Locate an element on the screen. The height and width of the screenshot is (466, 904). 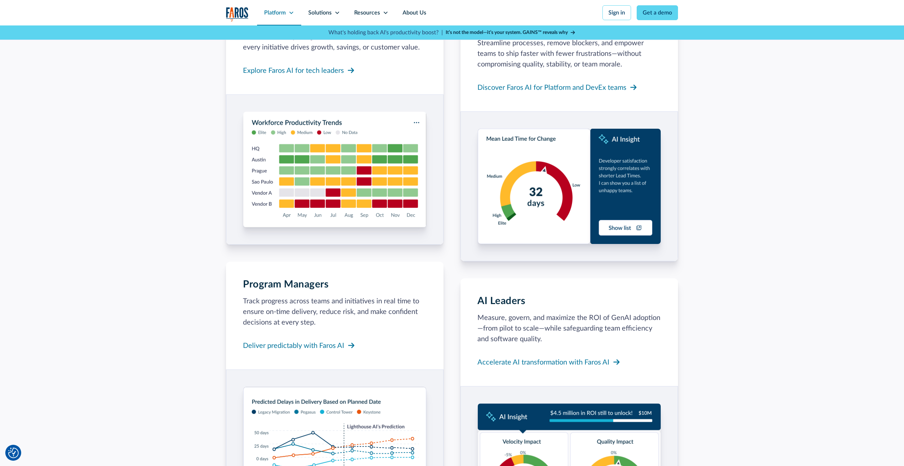
a: Deliver predictably with Faros AI is located at coordinates (299, 345).